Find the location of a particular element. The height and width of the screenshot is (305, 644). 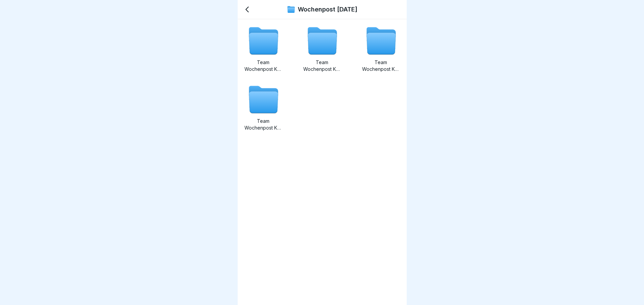

a: Team Wochenpost KW 32 is located at coordinates (263, 48).